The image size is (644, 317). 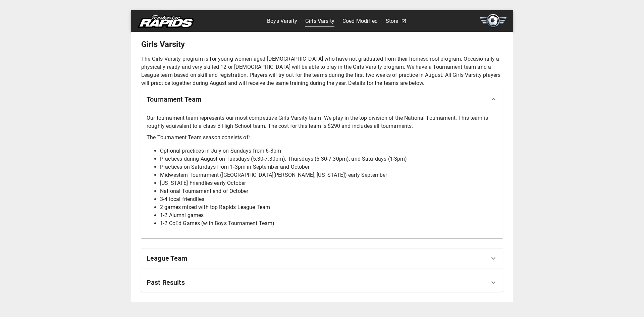 I want to click on li: Practices on Saturdays from 1-3pm in September and October, so click(x=329, y=167).